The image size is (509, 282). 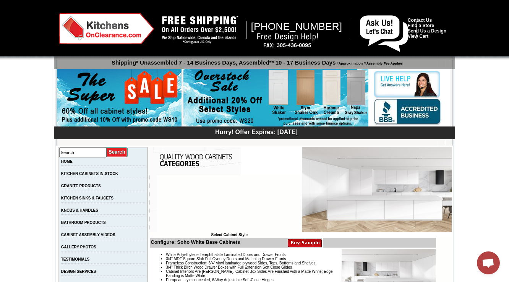 I want to click on a: TESTIMONIALS, so click(x=75, y=259).